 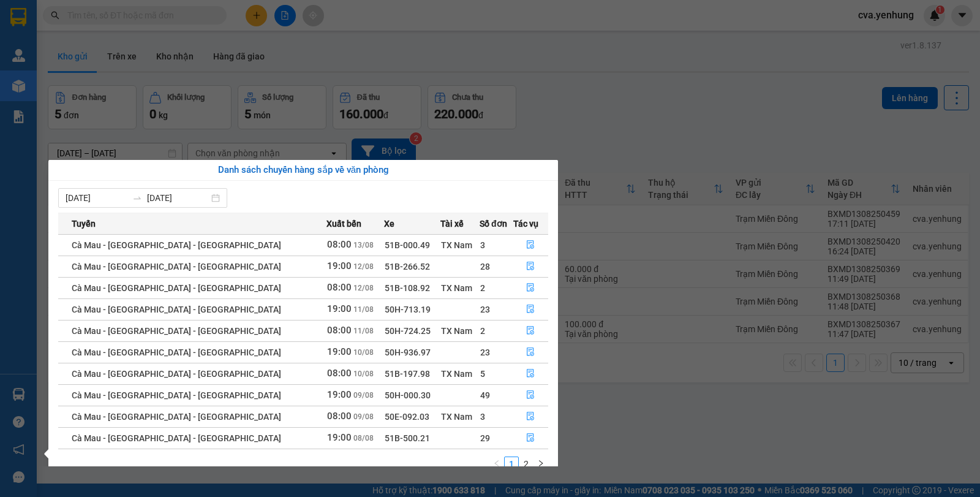 What do you see at coordinates (408, 266) in the screenshot?
I see `span: 51B-266.52` at bounding box center [408, 266].